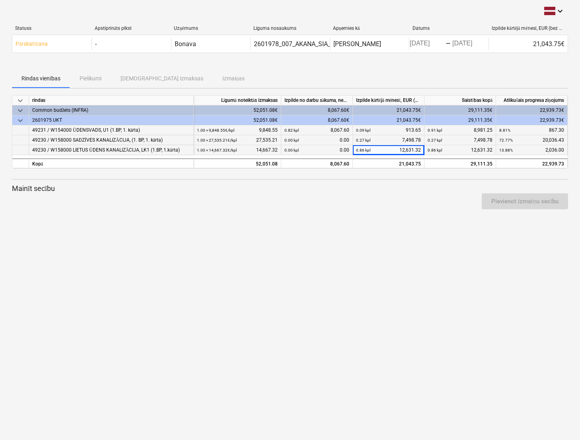 Image resolution: width=580 pixels, height=440 pixels. Describe the element at coordinates (531, 130) in the screenshot. I see `div: 867.30` at that location.